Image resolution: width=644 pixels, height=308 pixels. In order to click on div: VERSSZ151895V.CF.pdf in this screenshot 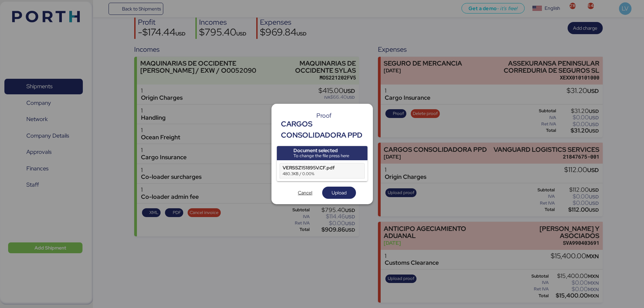, I will do `click(315, 168)`.